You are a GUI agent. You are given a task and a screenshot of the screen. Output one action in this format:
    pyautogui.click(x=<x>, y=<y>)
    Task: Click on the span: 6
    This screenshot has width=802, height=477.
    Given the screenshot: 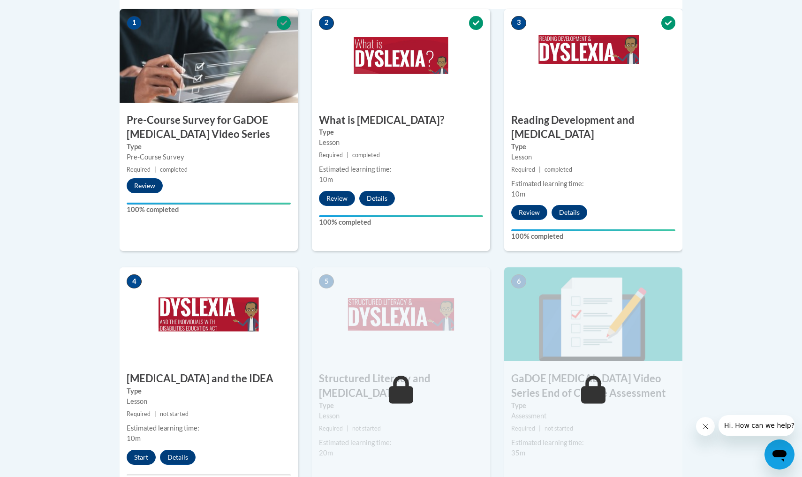 What is the action you would take?
    pyautogui.click(x=519, y=281)
    